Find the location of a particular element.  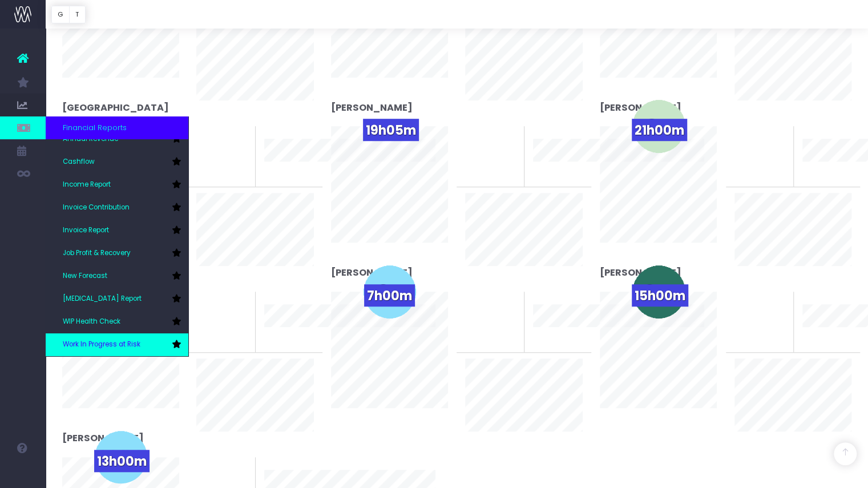

button: G is located at coordinates (60, 14).